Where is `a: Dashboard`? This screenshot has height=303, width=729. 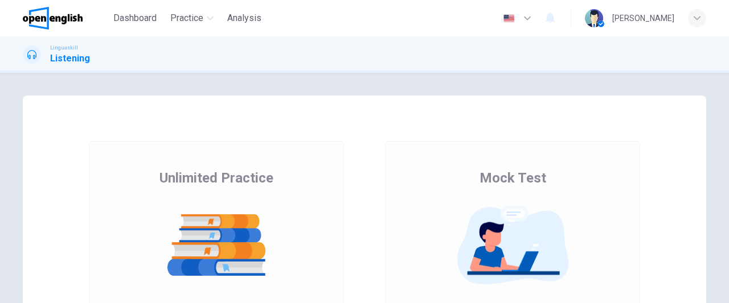
a: Dashboard is located at coordinates (135, 18).